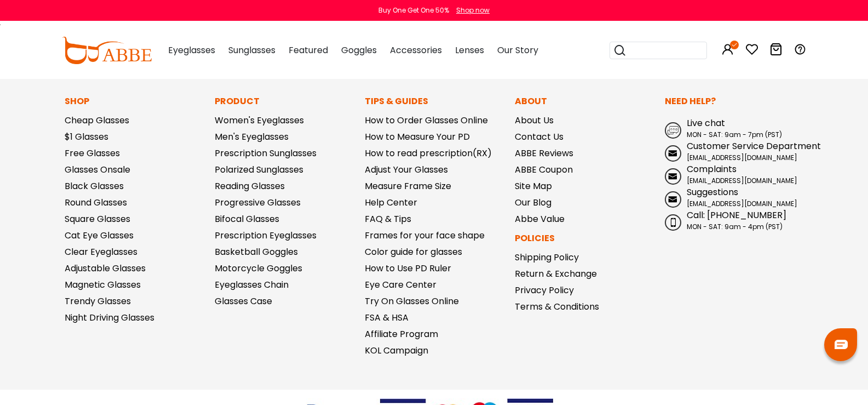 This screenshot has width=868, height=405. Describe the element at coordinates (308, 50) in the screenshot. I see `span: Featured` at that location.